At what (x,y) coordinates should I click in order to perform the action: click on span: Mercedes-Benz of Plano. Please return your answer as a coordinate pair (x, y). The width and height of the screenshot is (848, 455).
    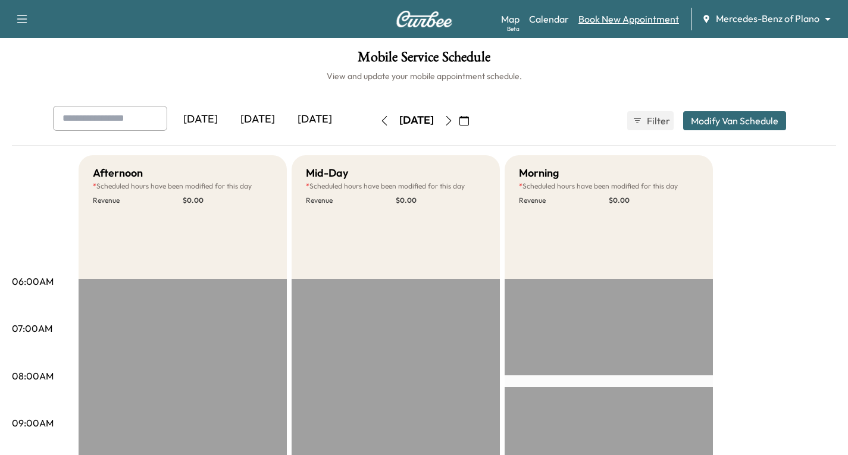
    Looking at the image, I should click on (767, 18).